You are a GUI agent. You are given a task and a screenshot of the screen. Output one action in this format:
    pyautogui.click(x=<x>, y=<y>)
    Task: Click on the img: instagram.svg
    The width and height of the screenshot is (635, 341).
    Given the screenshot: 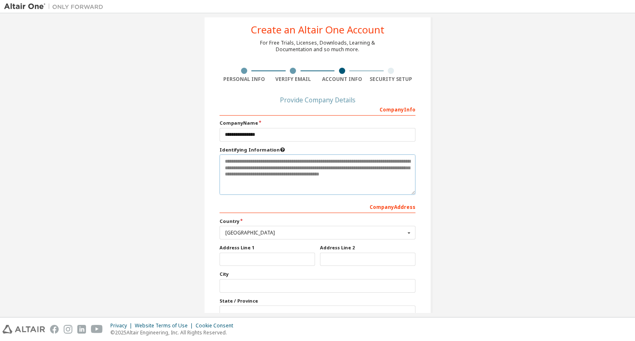 What is the action you would take?
    pyautogui.click(x=68, y=329)
    